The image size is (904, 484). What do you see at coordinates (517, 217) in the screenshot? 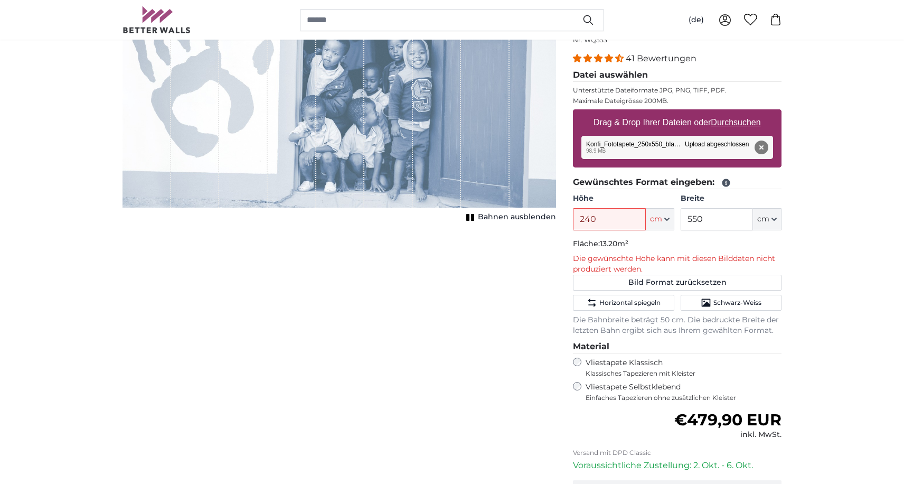
I see `span: Bahnen ausblenden` at bounding box center [517, 217].